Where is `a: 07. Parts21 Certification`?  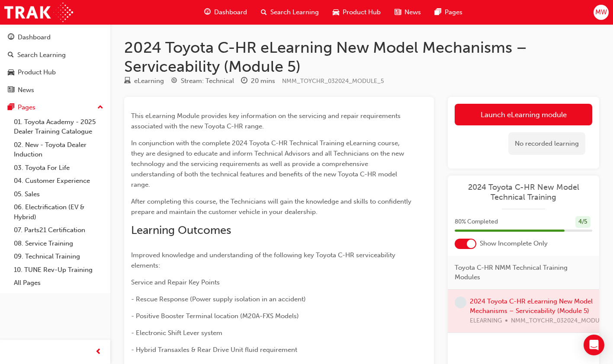
a: 07. Parts21 Certification is located at coordinates (58, 230).